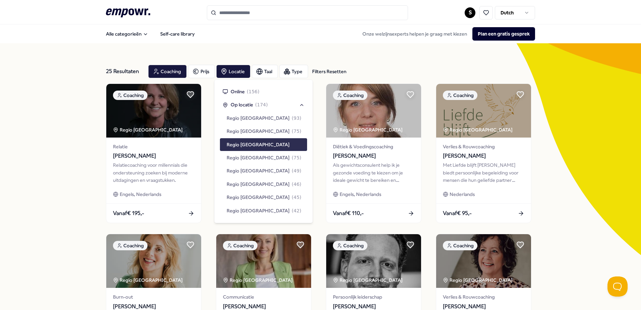 The width and height of the screenshot is (641, 310). I want to click on button: Locatie, so click(233, 71).